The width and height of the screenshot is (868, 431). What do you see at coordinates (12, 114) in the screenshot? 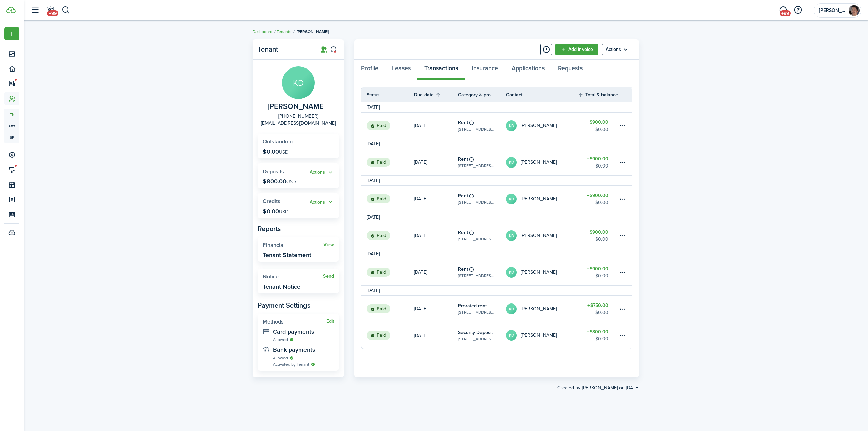
I see `span: tn` at bounding box center [12, 114].